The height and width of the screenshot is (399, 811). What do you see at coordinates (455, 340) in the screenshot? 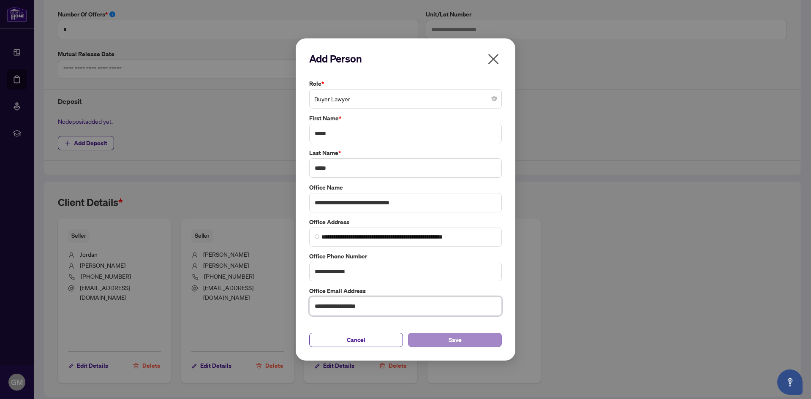
I see `span: Save` at bounding box center [455, 340].